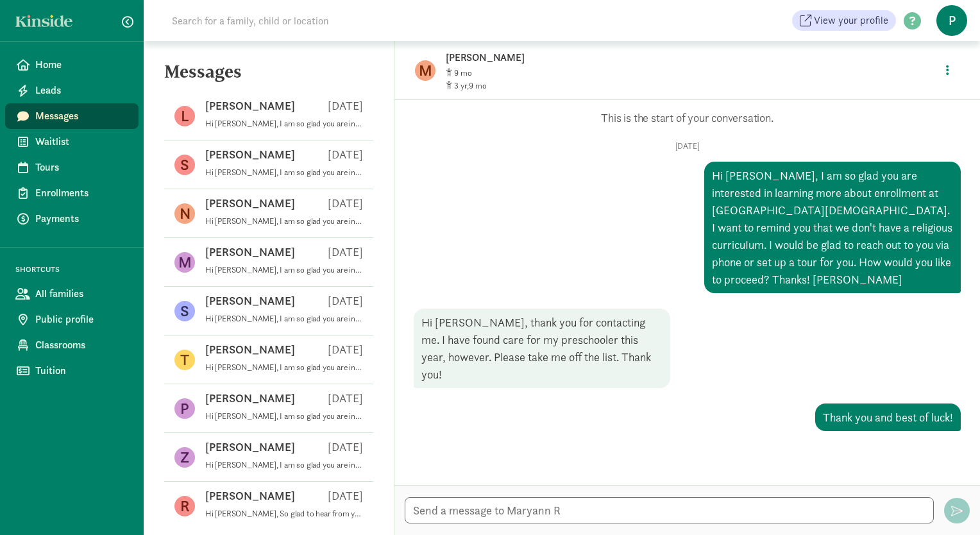  What do you see at coordinates (72, 64) in the screenshot?
I see `a: Home` at bounding box center [72, 64].